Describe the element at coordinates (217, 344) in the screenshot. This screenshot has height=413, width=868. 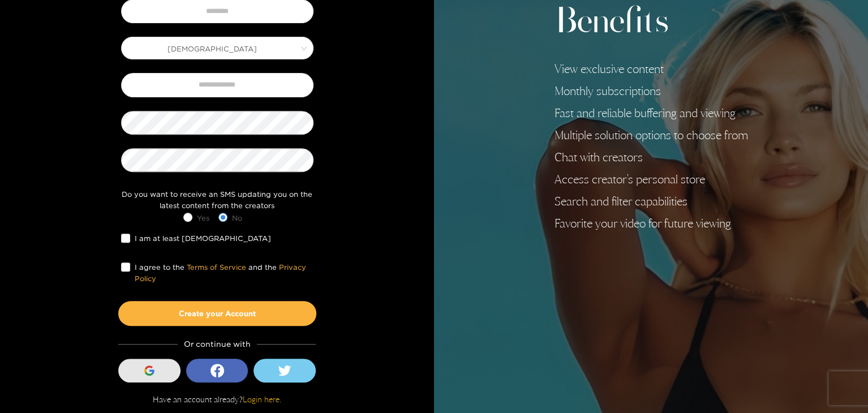
I see `div: Or continue with` at that location.